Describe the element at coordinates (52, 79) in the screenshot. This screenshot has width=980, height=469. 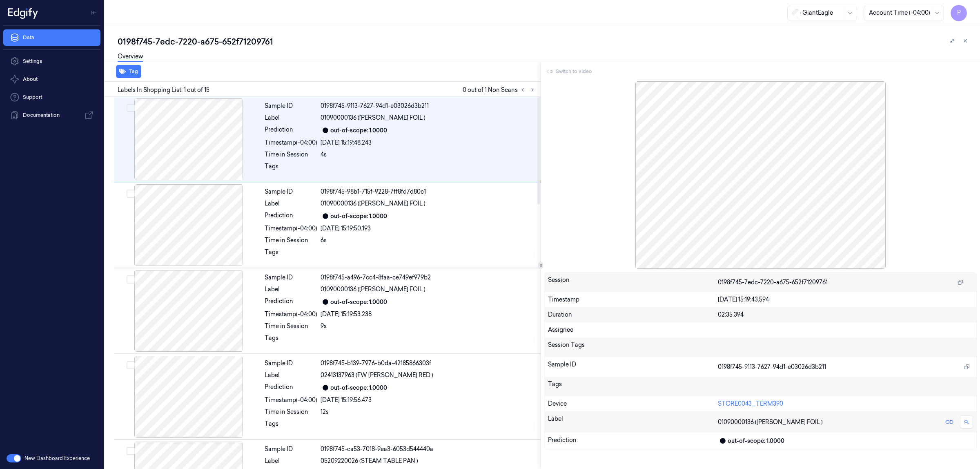
I see `button: About` at that location.